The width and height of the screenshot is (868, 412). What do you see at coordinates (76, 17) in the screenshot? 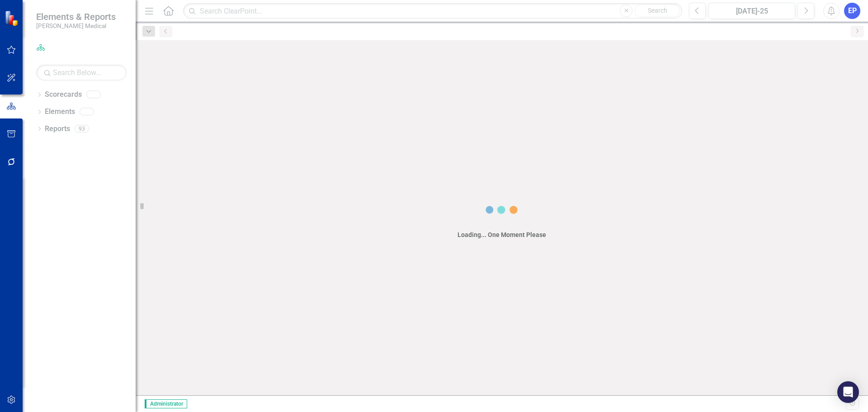
I see `span: Elements & Reports` at bounding box center [76, 17].